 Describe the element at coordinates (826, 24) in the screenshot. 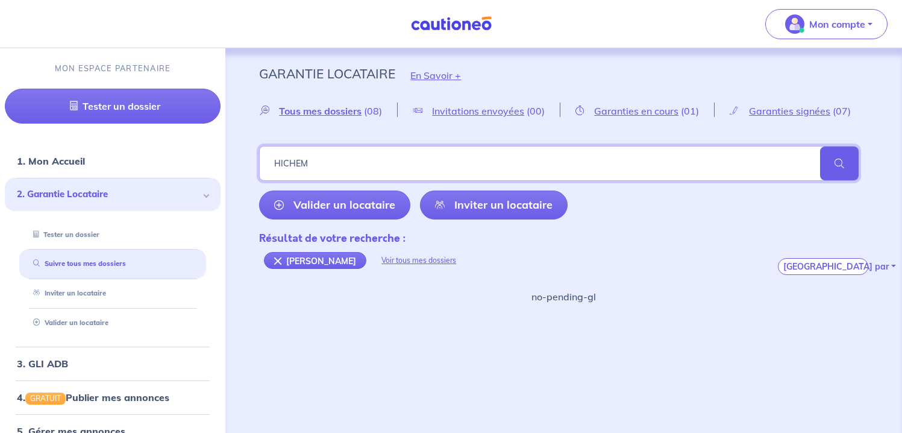

I see `button: illu_account_valid_menu.svgMon compte` at that location.